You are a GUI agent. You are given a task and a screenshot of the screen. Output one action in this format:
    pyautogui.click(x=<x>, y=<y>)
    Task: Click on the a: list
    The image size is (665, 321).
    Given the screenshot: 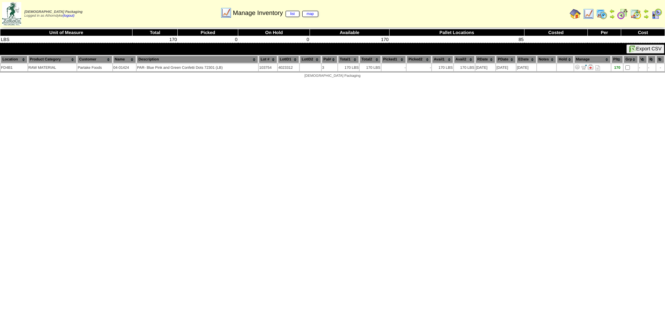 What is the action you would take?
    pyautogui.click(x=292, y=14)
    